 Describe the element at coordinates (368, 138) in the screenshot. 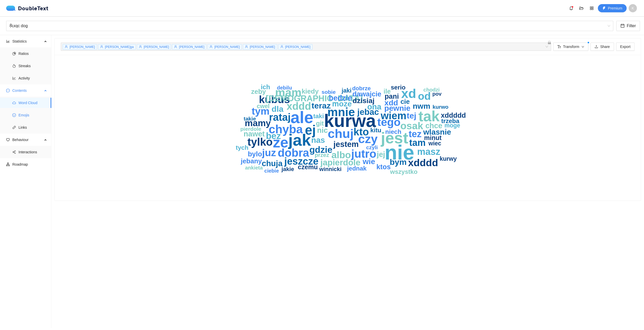

I see `text: czy` at that location.